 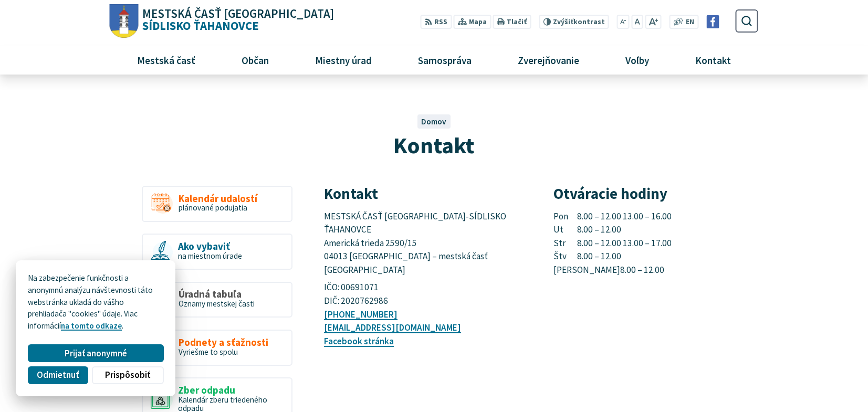 What do you see at coordinates (216, 304) in the screenshot?
I see `span: Oznamy mestskej časti` at bounding box center [216, 304].